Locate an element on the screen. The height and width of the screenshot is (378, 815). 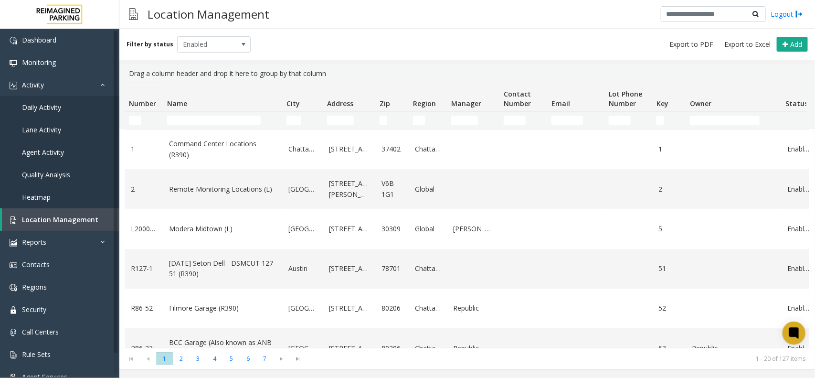
a: V6B 1G1 is located at coordinates (392, 189).